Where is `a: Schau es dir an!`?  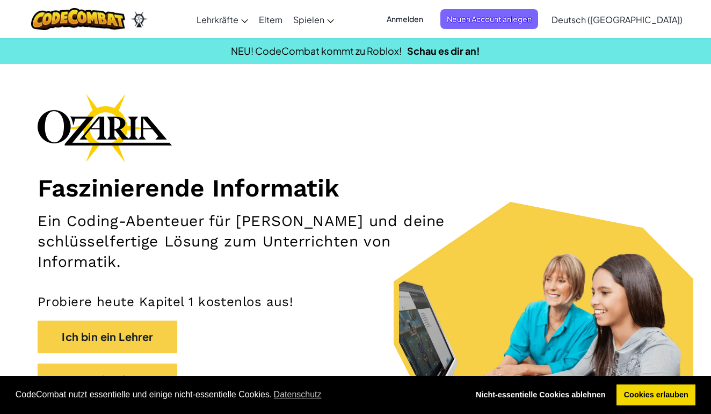
a: Schau es dir an! is located at coordinates (444, 51).